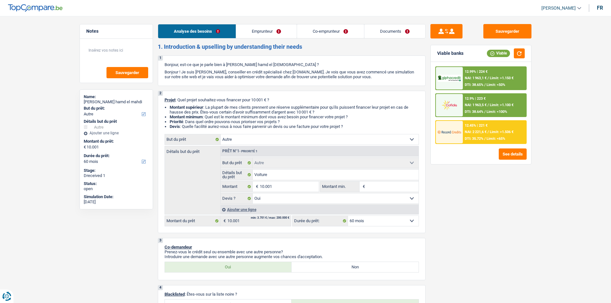 The height and width of the screenshot is (303, 611). I want to click on div: 12.99% | 224 €, so click(476, 71).